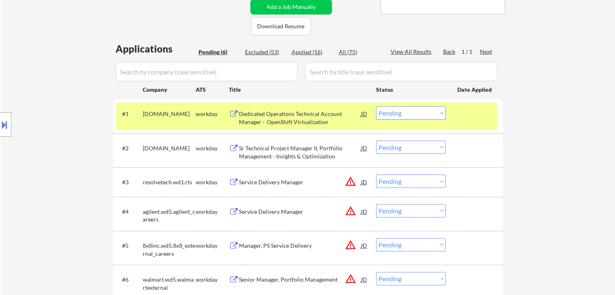 This screenshot has width=615, height=295. What do you see at coordinates (129, 280) in the screenshot?
I see `div: #6` at bounding box center [129, 280].